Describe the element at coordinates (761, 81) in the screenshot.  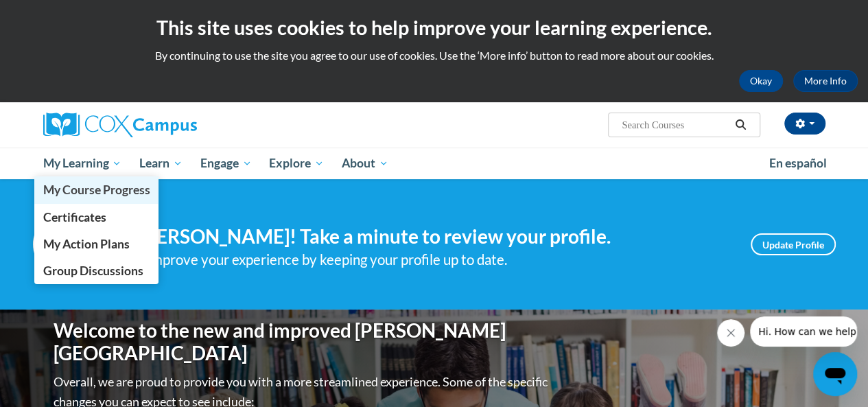
I see `button: Okay` at that location.